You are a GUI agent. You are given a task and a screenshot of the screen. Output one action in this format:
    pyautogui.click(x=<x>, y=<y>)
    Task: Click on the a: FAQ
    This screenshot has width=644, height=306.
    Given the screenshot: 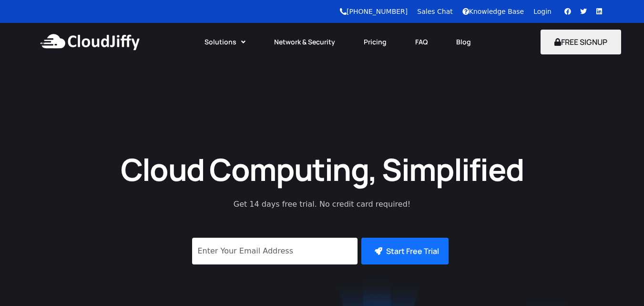 What is the action you would take?
    pyautogui.click(x=421, y=42)
    